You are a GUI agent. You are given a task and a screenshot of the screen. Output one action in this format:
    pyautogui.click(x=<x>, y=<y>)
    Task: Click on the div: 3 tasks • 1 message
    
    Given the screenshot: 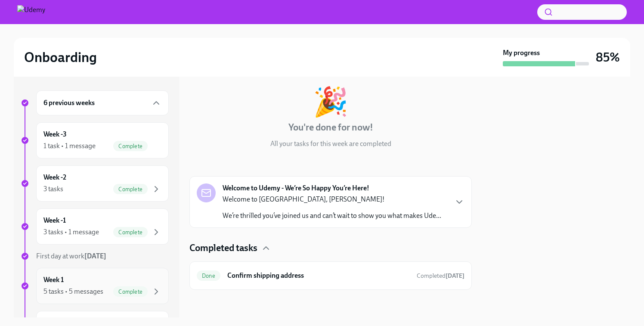 What is the action you would take?
    pyautogui.click(x=71, y=232)
    